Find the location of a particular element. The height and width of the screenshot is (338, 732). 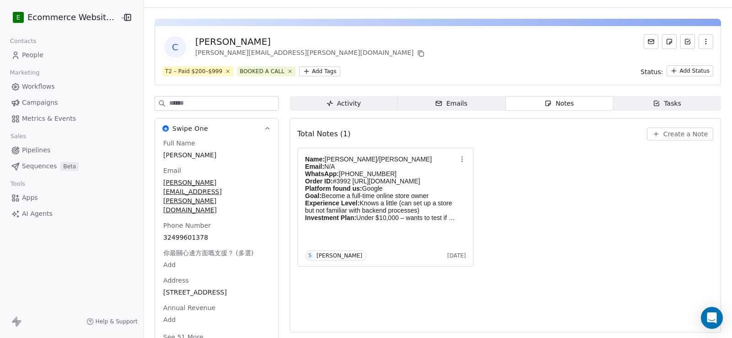

span: Ecommerce Website Builder is located at coordinates (72, 17).